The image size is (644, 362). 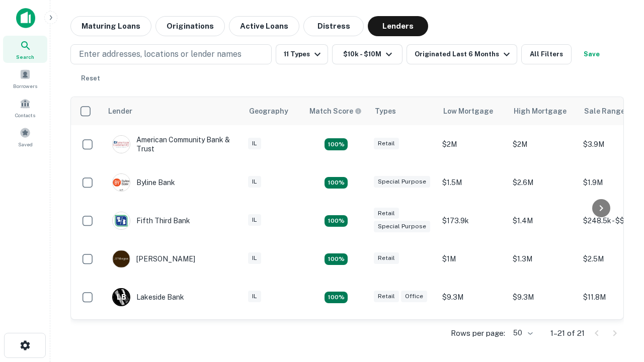 I want to click on div: Office, so click(x=414, y=296).